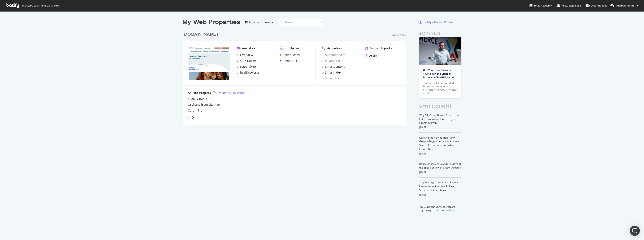 Image resolution: width=644 pixels, height=240 pixels. I want to click on div: Enterprise, so click(399, 35).